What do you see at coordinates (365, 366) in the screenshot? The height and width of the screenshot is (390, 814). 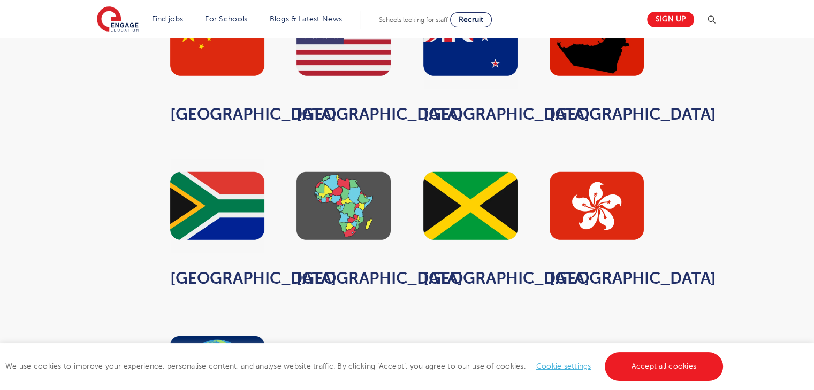 I see `span: We use cookies to improve your experience, personalise content, and analyse website traffic. By c...` at bounding box center [365, 366].